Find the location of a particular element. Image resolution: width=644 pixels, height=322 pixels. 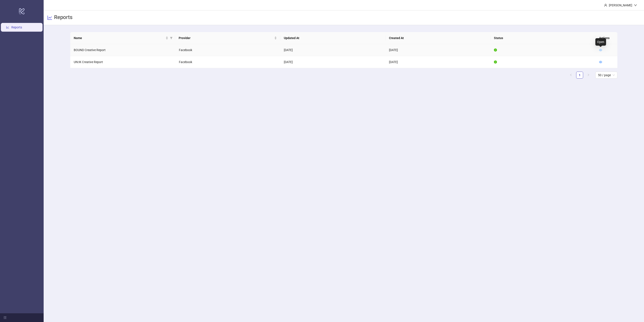

span: 50 / page is located at coordinates (606, 75).